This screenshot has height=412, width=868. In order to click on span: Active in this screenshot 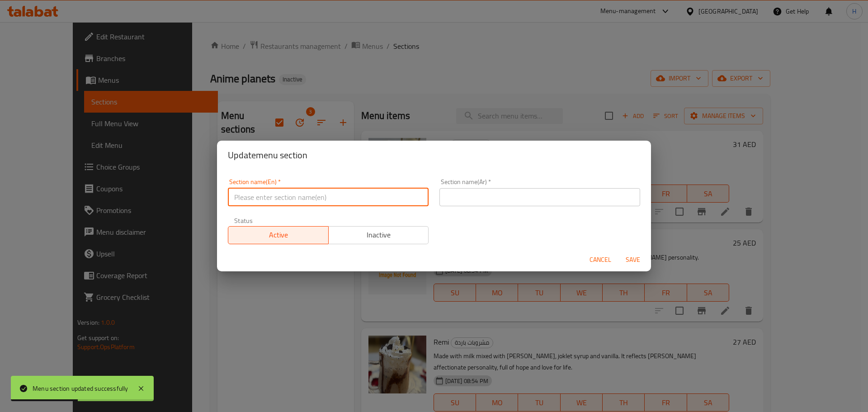, I will do `click(279, 235)`.